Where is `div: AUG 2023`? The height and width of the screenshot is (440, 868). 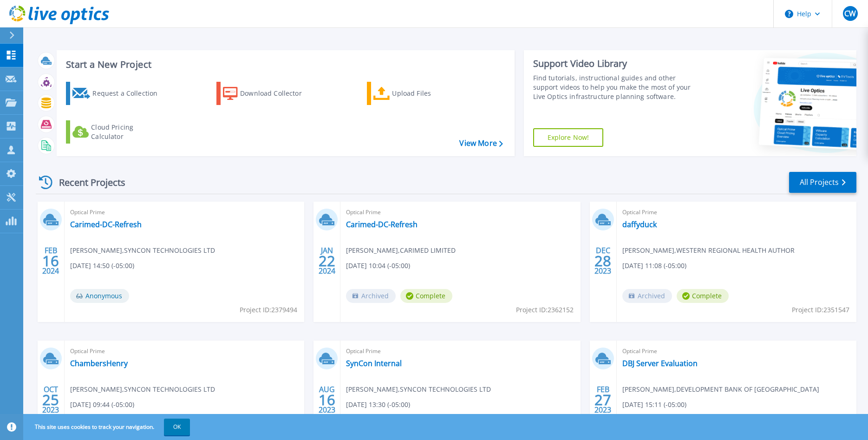 div: AUG 2023 is located at coordinates (327, 400).